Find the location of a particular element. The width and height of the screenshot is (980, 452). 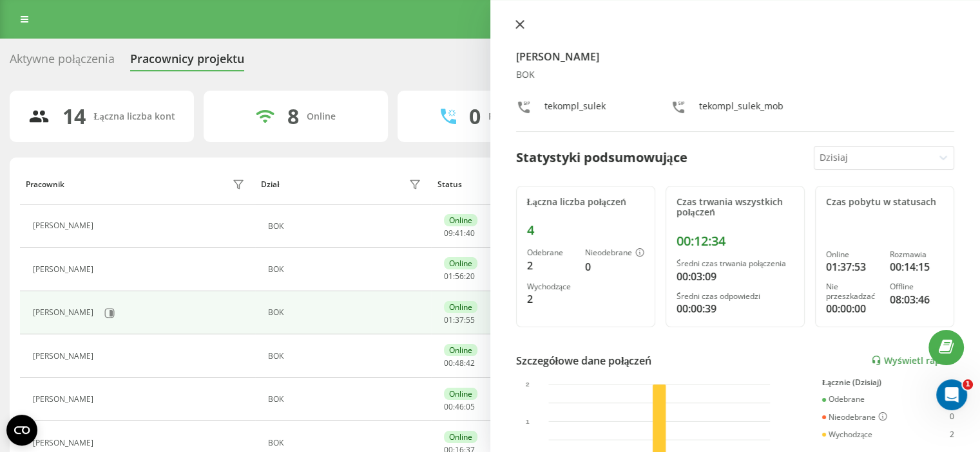

span: 48 is located at coordinates (459, 363).